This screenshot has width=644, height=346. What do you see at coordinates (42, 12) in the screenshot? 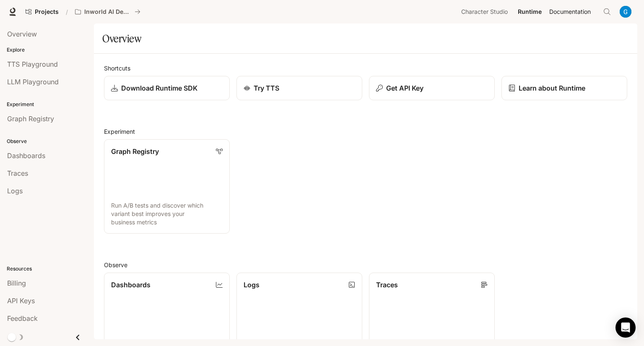
I see `a: Go to projects` at bounding box center [42, 12].